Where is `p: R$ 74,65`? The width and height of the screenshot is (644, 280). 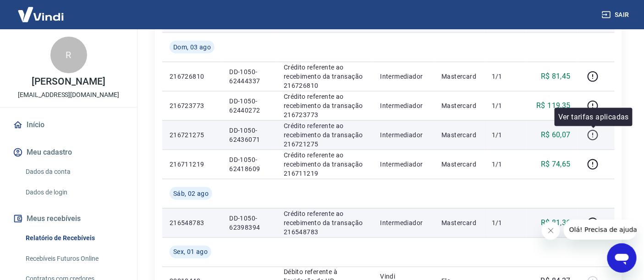
p: R$ 74,65 is located at coordinates (555, 164).